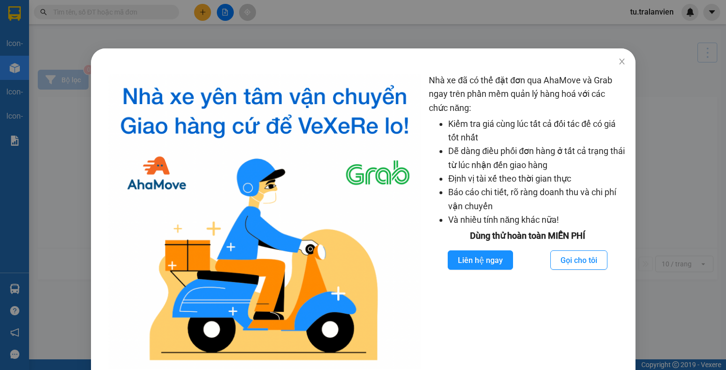 The height and width of the screenshot is (370, 726). What do you see at coordinates (265, 221) in the screenshot?
I see `img: logo` at bounding box center [265, 221].